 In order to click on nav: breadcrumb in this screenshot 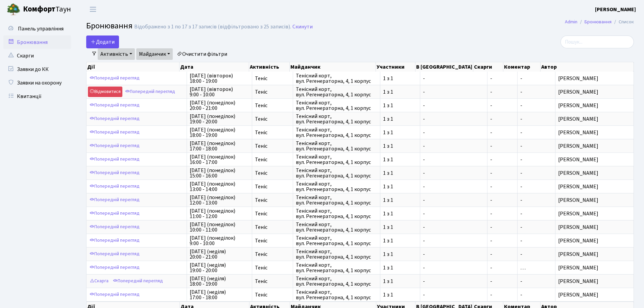, I will do `click(599, 22)`.